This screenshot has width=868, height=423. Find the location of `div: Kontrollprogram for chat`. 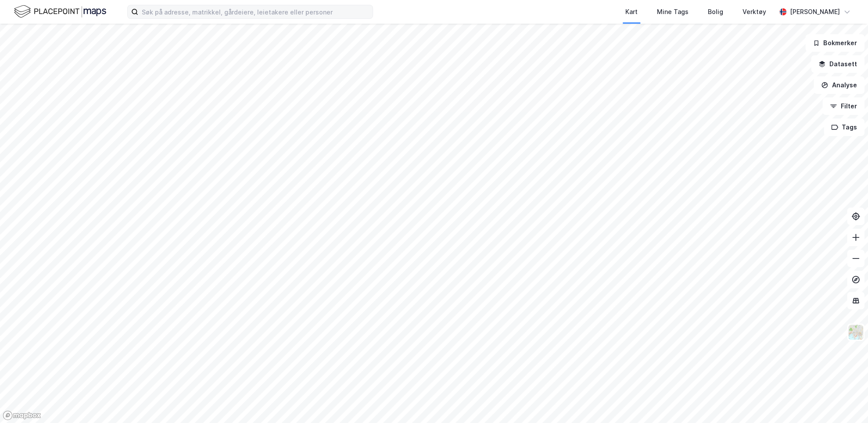

div: Kontrollprogram for chat is located at coordinates (845, 401).